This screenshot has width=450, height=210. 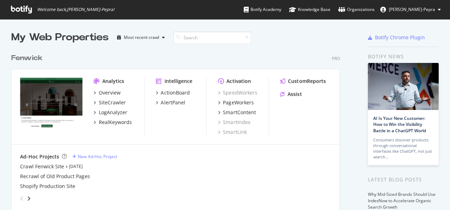 What do you see at coordinates (356, 10) in the screenshot?
I see `div: Organizations` at bounding box center [356, 10].